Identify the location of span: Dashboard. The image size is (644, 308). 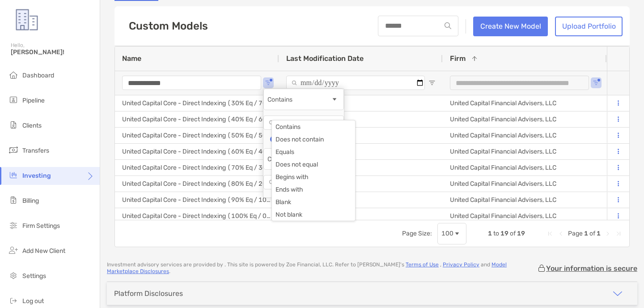
(38, 75).